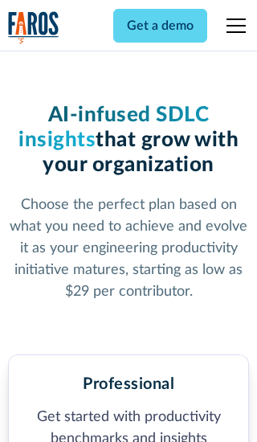 This screenshot has width=257, height=442. I want to click on h1: that grow with your organization, so click(129, 141).